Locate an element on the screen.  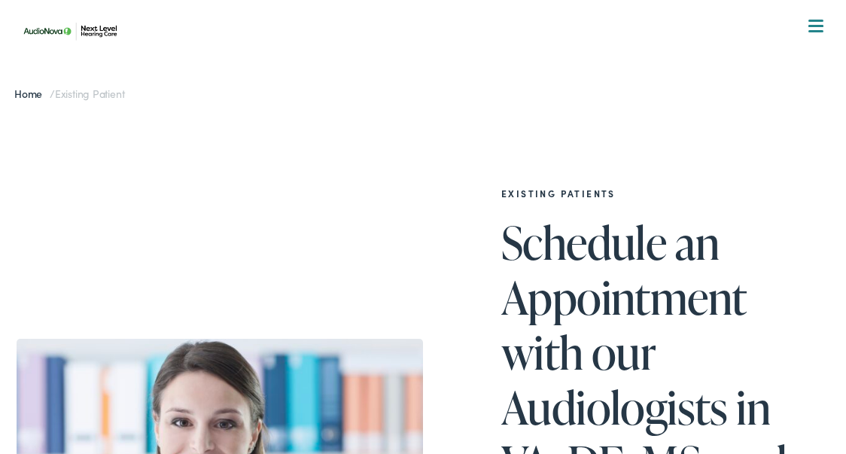
span: Audiologists is located at coordinates (614, 407).